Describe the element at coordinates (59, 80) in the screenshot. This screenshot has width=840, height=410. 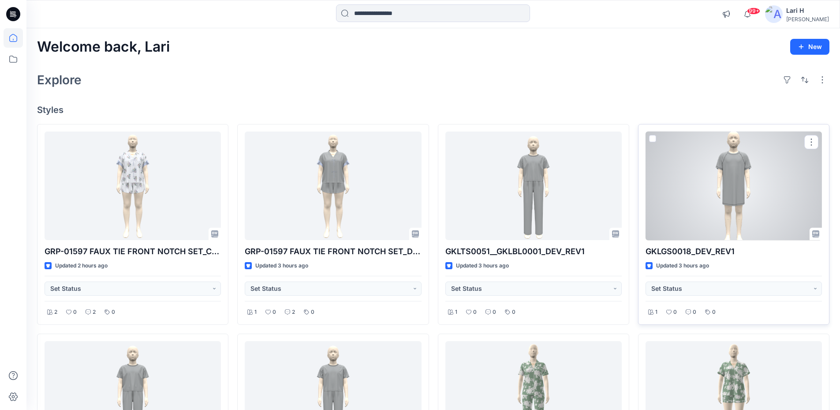
I see `h2: Explore` at that location.